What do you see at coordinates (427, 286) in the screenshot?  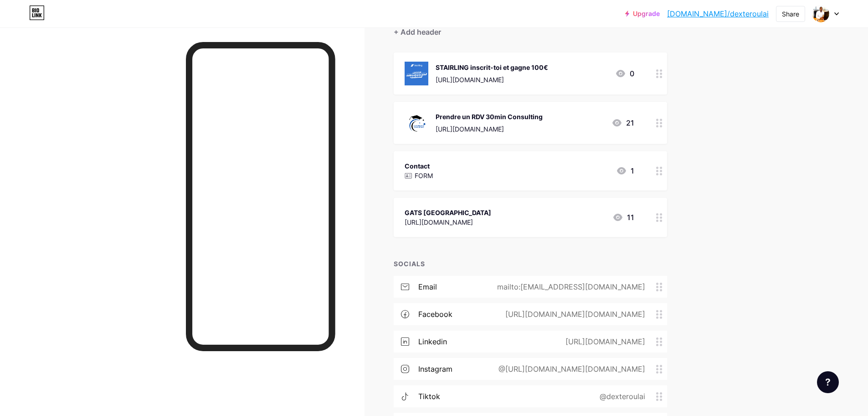 I see `div: email` at bounding box center [427, 286].